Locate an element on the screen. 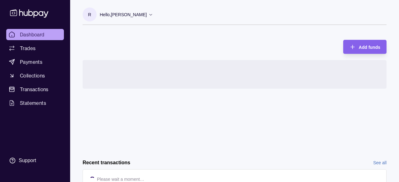 The width and height of the screenshot is (399, 182). span: Dashboard is located at coordinates (32, 35).